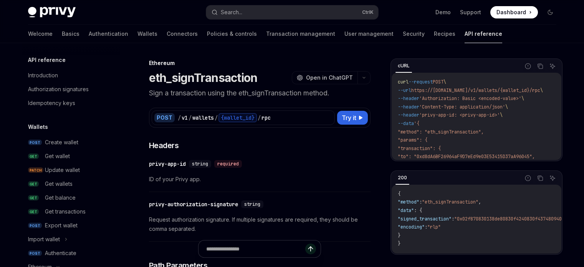  What do you see at coordinates (434, 227) in the screenshot?
I see `span: "rlp"` at bounding box center [434, 227].